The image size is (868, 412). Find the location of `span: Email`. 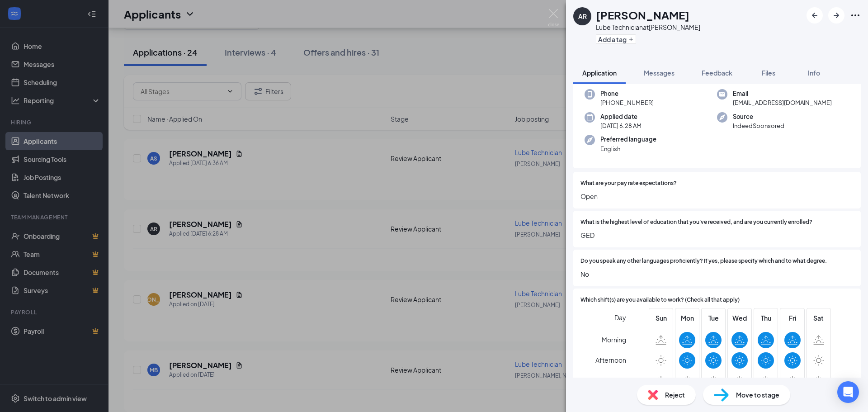

span: Email is located at coordinates (782, 94).